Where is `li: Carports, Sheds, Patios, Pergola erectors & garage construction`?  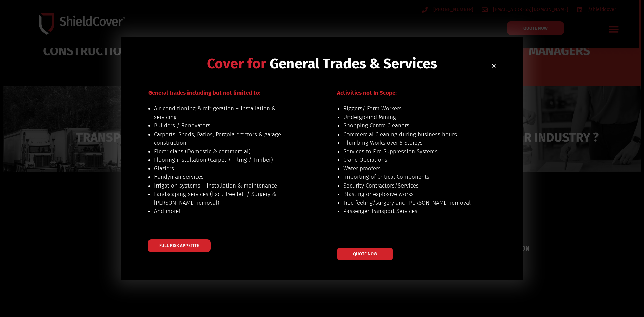
li: Carports, Sheds, Patios, Pergola erectors & garage construction is located at coordinates (224, 138).